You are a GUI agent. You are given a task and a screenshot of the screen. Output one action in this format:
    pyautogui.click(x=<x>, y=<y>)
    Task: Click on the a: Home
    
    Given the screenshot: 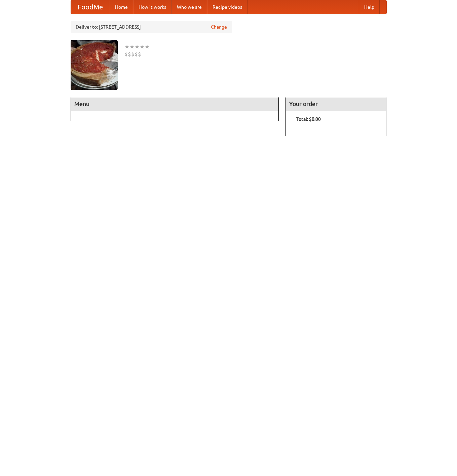 What is the action you would take?
    pyautogui.click(x=122, y=7)
    